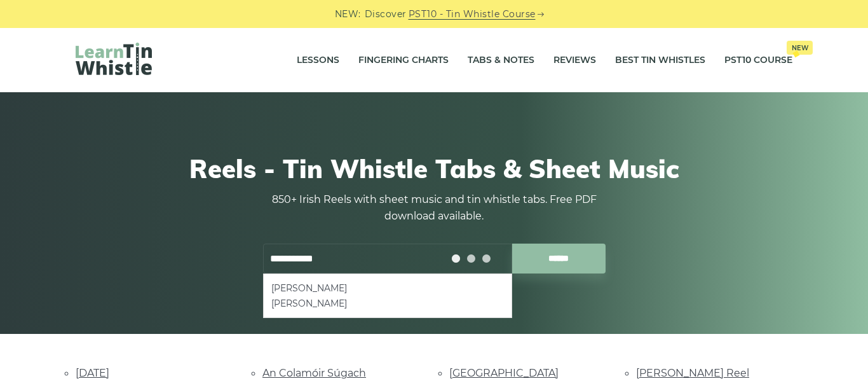 This screenshot has height=381, width=868. What do you see at coordinates (318, 60) in the screenshot?
I see `a: Lessons` at bounding box center [318, 60].